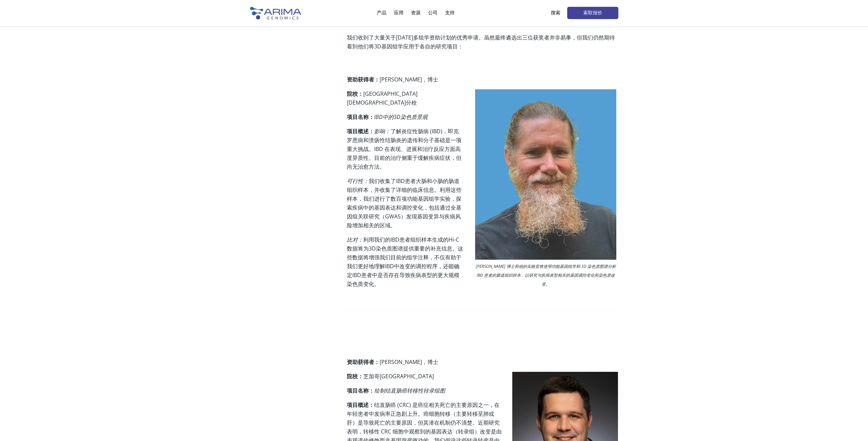  What do you see at coordinates (593, 13) in the screenshot?
I see `font: 索取报价` at bounding box center [593, 13].